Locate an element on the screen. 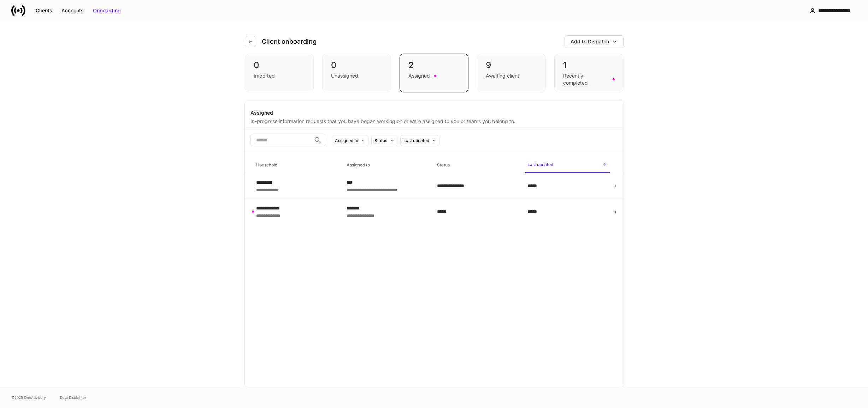 The height and width of the screenshot is (408, 868). div: Status is located at coordinates (381, 141).